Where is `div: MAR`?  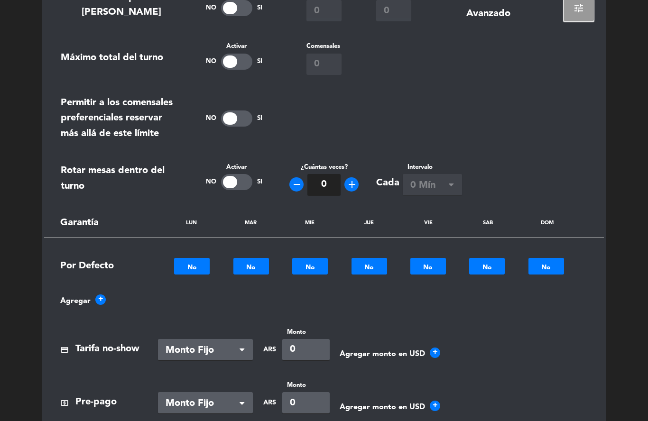
div: MAR is located at coordinates (251, 223).